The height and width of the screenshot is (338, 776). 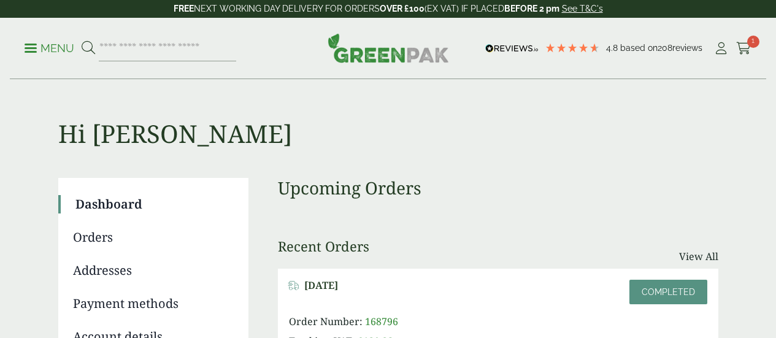 I want to click on span: 168796, so click(x=381, y=321).